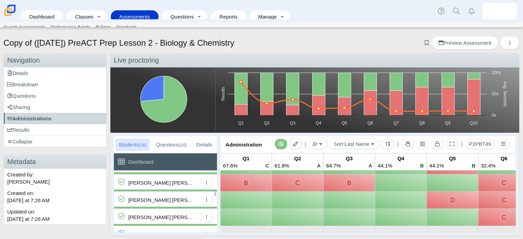 Image resolution: width=523 pixels, height=239 pixels. I want to click on span: P2PBT49, so click(480, 144).